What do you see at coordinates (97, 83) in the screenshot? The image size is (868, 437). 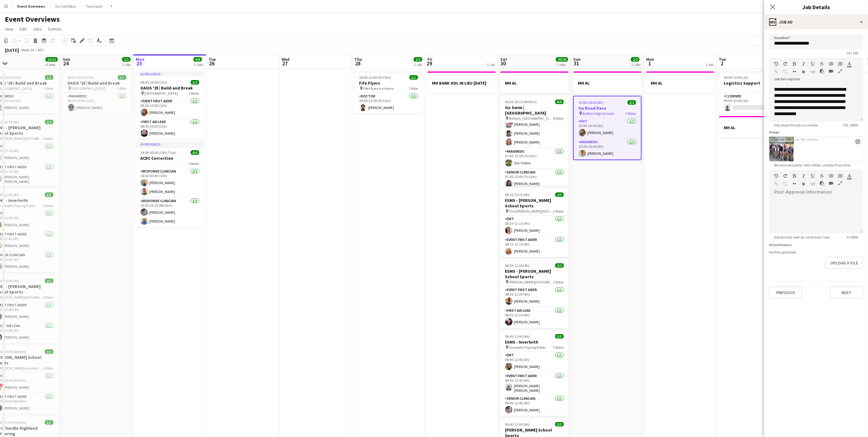 I see `h3: OASIS '25 | Build and Break` at bounding box center [97, 83].